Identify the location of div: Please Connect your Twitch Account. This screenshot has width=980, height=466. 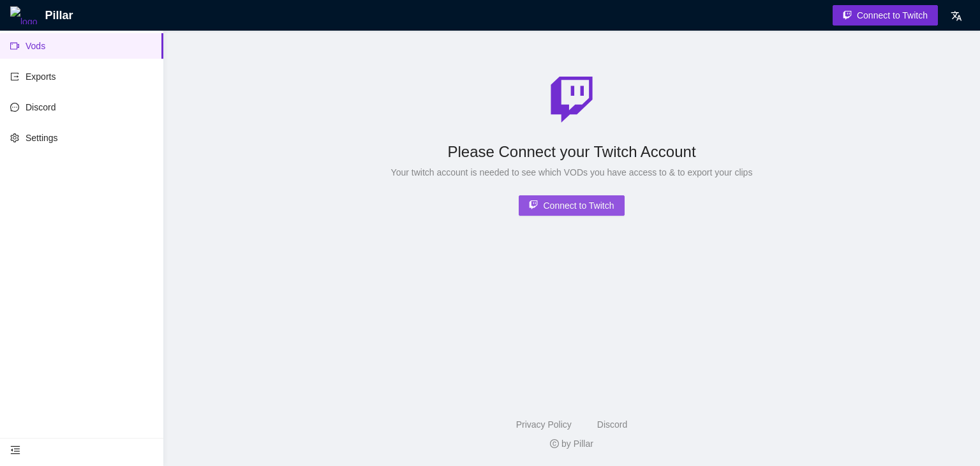
(571, 152).